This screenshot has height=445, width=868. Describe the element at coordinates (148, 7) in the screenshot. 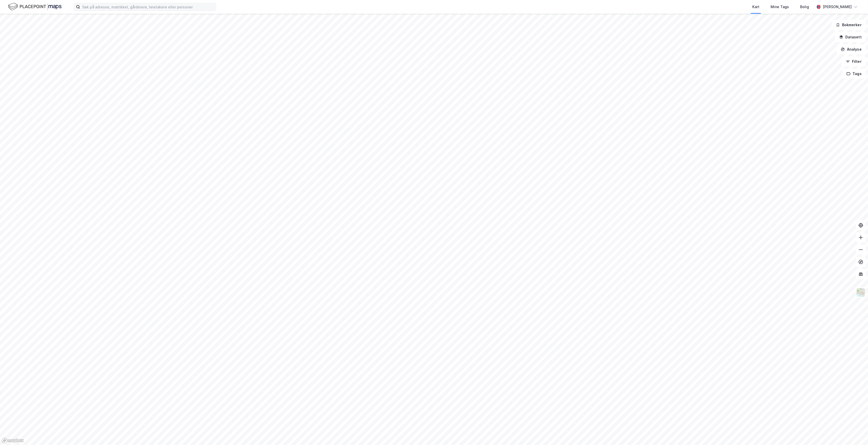

I see `input: Søk på adresse, matrikkel, gårdeiere, leietakere eller personer` at that location.